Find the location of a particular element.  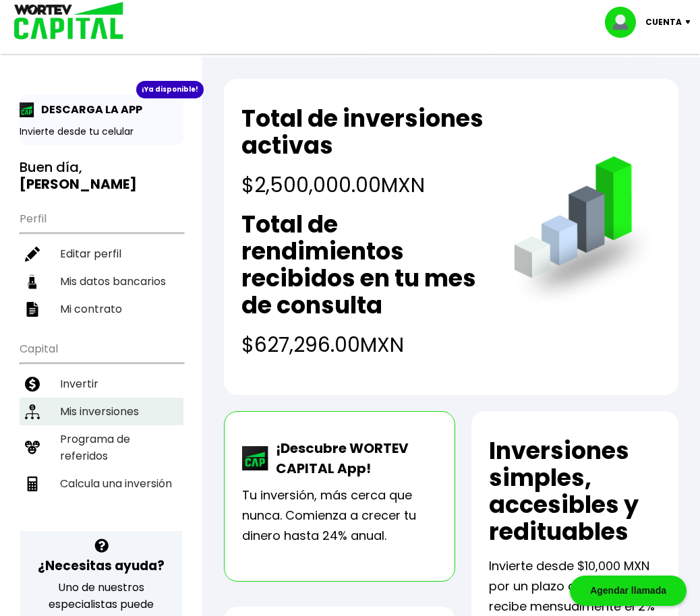

img: invertir-icon.b3b967d7.svg is located at coordinates (32, 384).